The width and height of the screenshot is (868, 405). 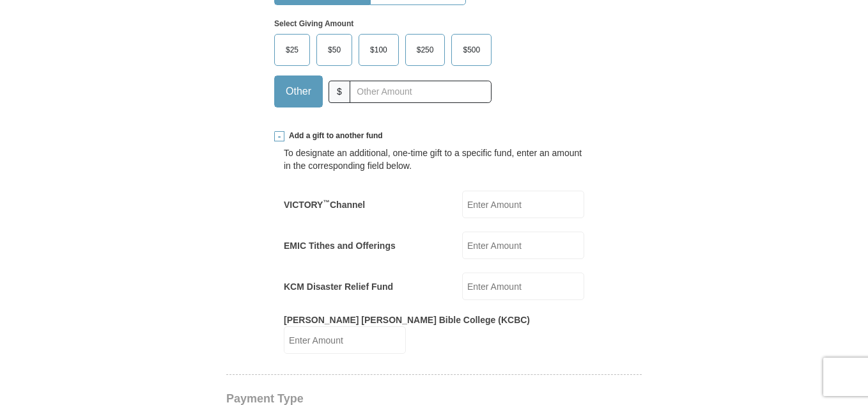 What do you see at coordinates (338, 287) in the screenshot?
I see `label: KCM Disaster Relief Fund` at bounding box center [338, 287].